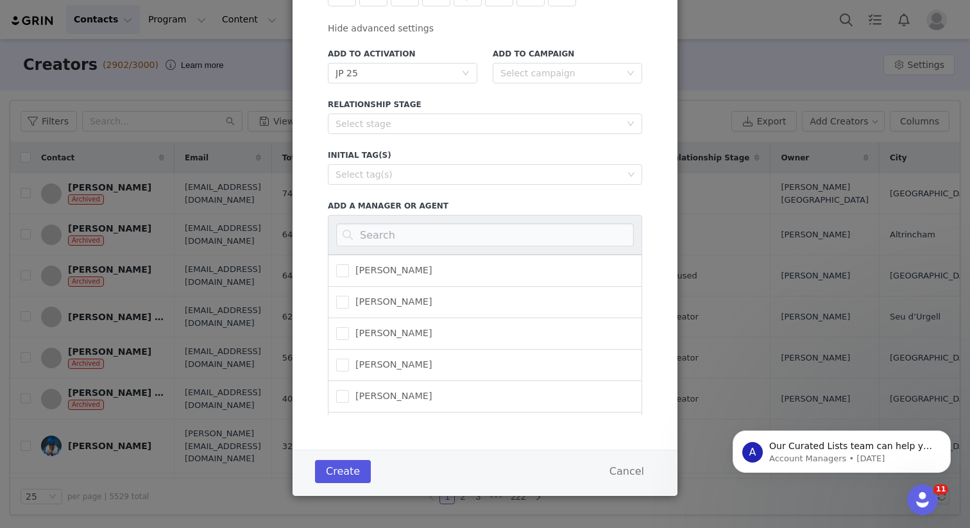 This screenshot has height=528, width=970. I want to click on label: Add to Activation, so click(402, 54).